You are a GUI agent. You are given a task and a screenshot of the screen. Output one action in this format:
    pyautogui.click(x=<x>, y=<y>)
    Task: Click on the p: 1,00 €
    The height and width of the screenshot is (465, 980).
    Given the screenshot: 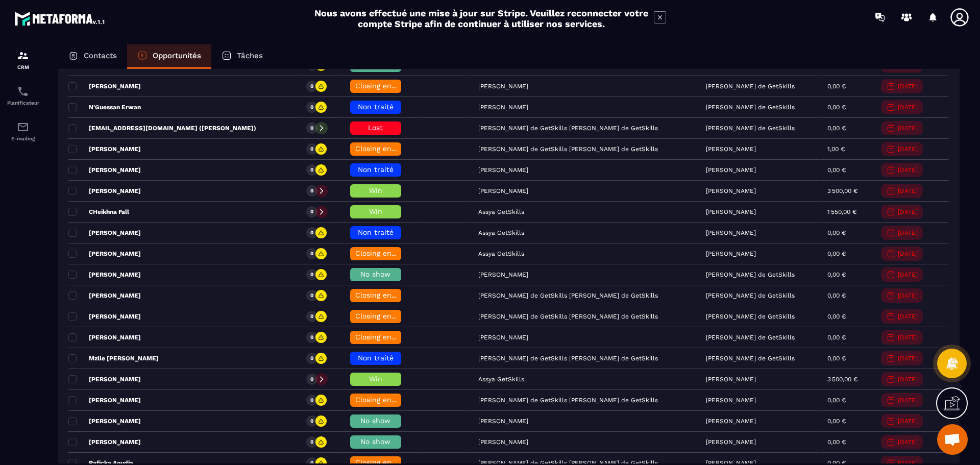 What is the action you would take?
    pyautogui.click(x=836, y=149)
    